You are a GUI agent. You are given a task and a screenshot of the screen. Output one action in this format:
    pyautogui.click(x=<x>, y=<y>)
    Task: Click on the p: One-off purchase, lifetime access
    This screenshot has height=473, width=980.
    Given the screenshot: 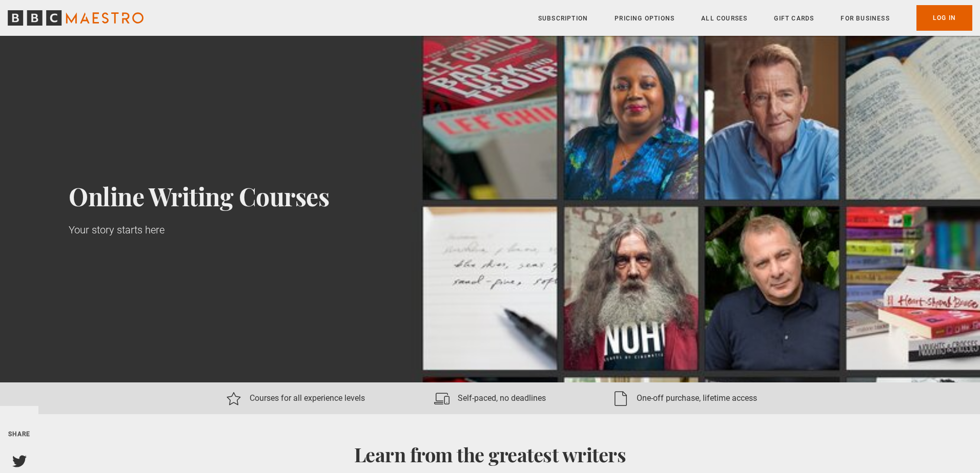 What is the action you would take?
    pyautogui.click(x=697, y=398)
    